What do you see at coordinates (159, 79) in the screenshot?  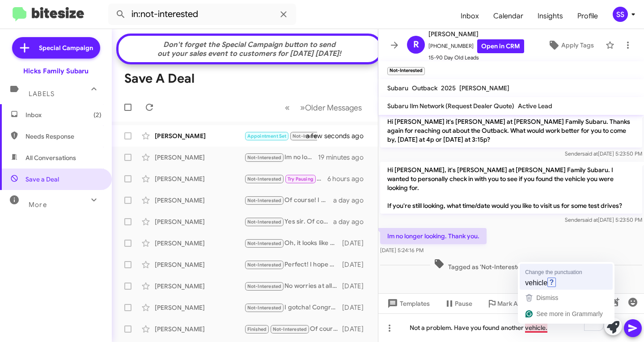 I see `h1: Save a Deal` at bounding box center [159, 79].